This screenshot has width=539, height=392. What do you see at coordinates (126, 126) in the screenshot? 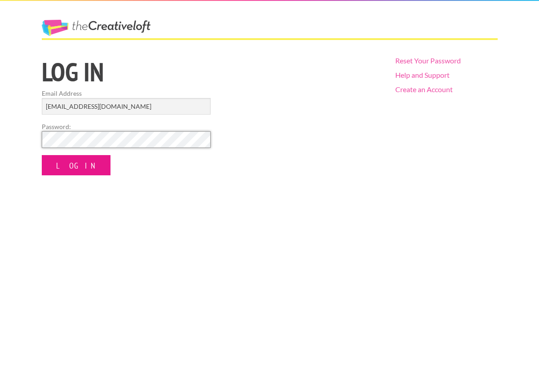
I see `label: Password:` at bounding box center [126, 126].